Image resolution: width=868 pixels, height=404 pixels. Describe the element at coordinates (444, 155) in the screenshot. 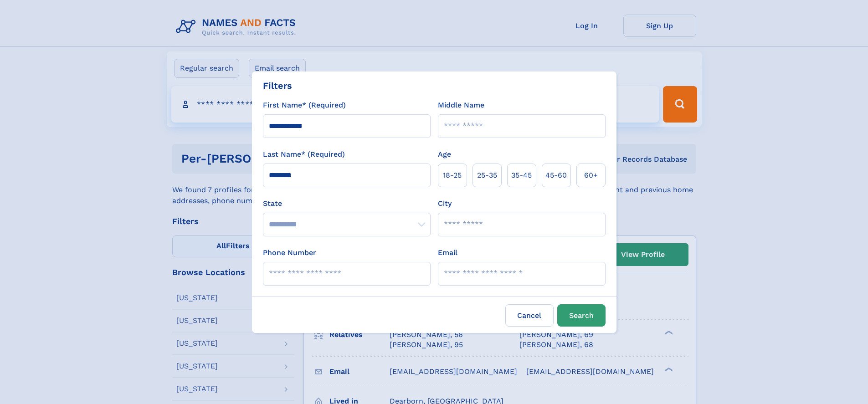

I see `label: Age` at that location.